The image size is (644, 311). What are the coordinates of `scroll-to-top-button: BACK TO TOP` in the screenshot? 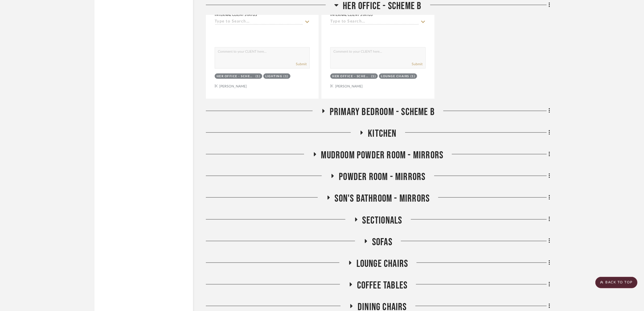 It's located at (617, 282).